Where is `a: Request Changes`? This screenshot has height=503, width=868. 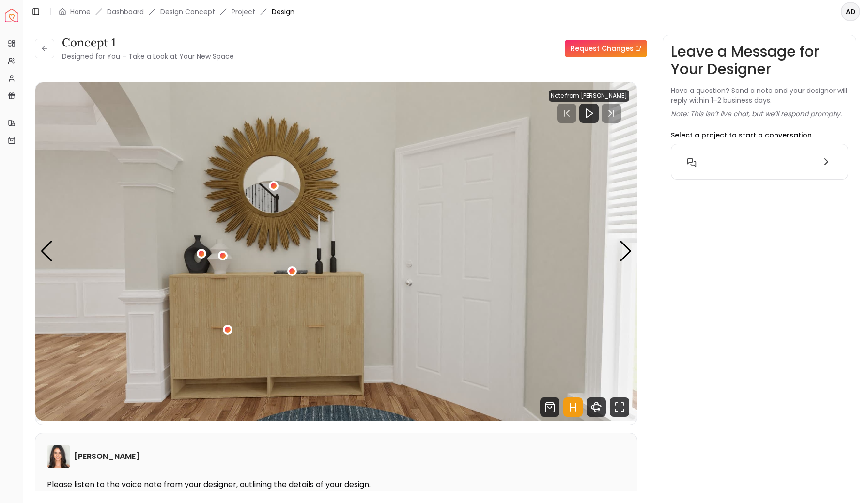
a: Request Changes is located at coordinates (606, 49).